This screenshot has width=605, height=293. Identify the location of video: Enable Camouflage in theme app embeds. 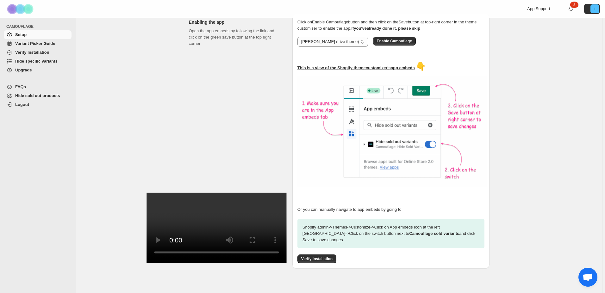
(216, 228).